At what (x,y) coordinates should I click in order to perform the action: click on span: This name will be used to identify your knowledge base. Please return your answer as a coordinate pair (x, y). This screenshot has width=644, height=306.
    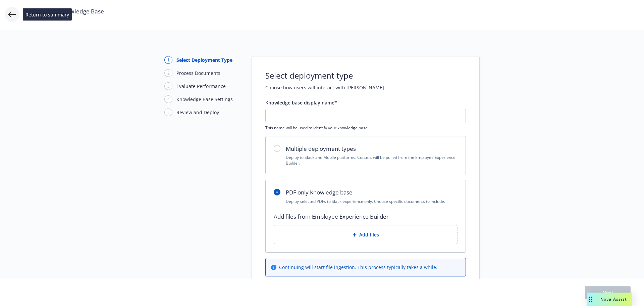
    Looking at the image, I should click on (365, 128).